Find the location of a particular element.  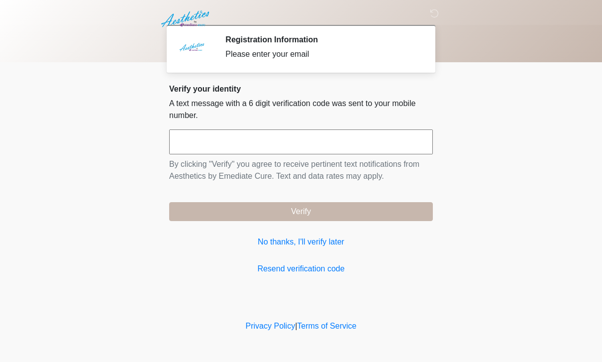

h2: Verify your identity is located at coordinates (301, 89).